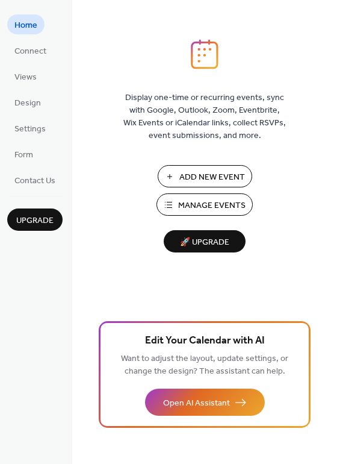  I want to click on span: Add New Event, so click(212, 177).